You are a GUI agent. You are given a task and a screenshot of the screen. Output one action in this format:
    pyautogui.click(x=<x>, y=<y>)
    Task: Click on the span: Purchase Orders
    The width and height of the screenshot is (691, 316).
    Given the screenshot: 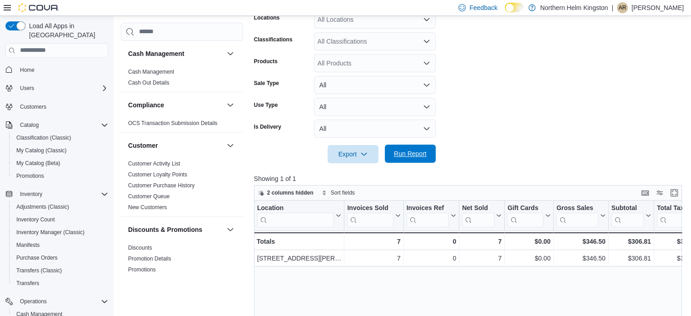 What is the action you would take?
    pyautogui.click(x=60, y=258)
    